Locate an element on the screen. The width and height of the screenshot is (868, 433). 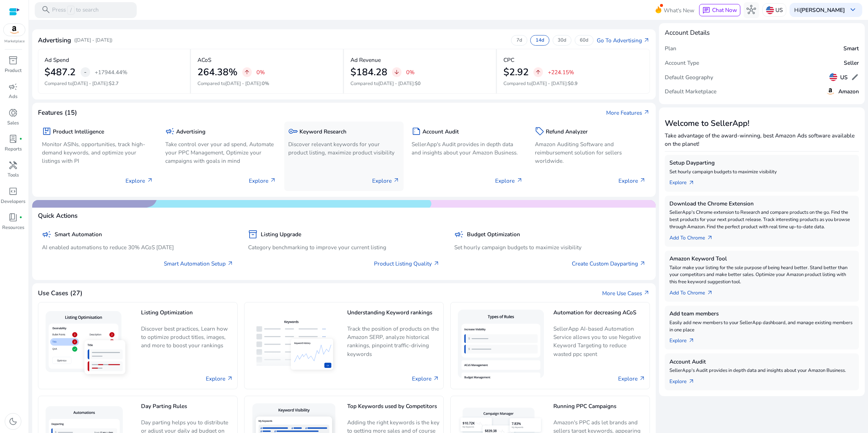
span: dark_mode is located at coordinates (13, 421).